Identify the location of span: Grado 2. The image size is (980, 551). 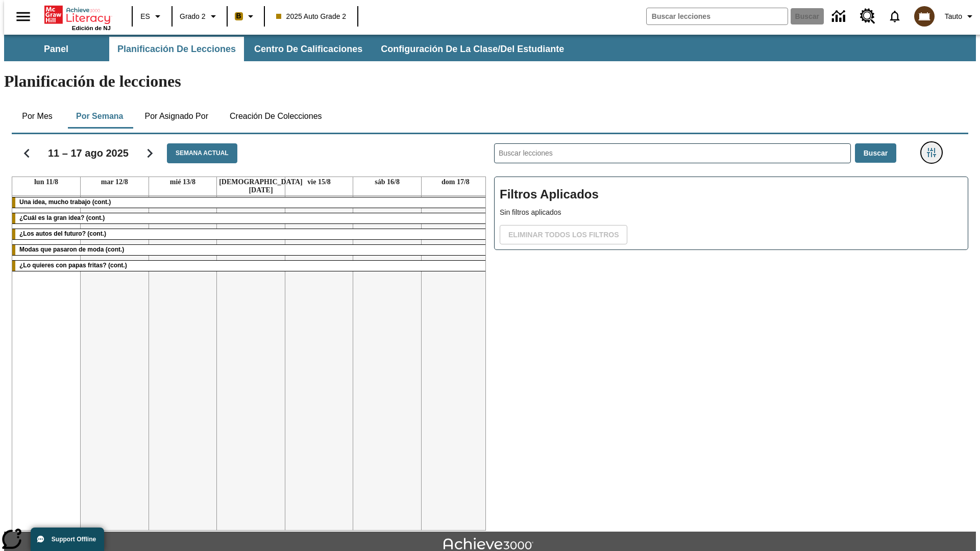
(192, 17).